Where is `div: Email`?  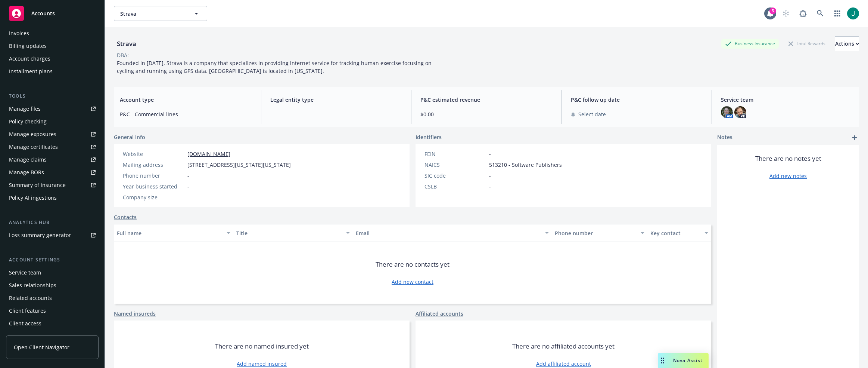 div: Email is located at coordinates (448, 233).